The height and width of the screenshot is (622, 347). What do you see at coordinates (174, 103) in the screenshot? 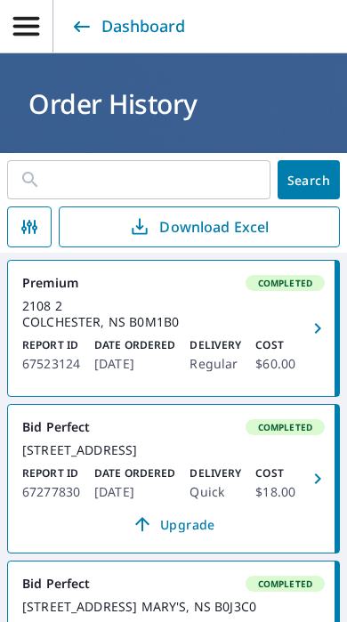
I see `h1: Order History` at bounding box center [174, 103].